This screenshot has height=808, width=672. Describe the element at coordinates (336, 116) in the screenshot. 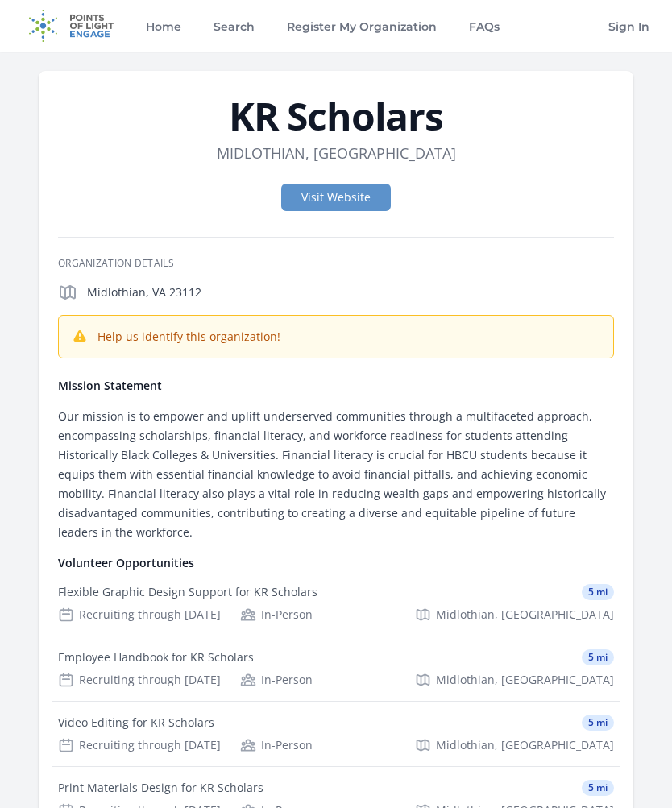

I see `h1: KR Scholars` at that location.